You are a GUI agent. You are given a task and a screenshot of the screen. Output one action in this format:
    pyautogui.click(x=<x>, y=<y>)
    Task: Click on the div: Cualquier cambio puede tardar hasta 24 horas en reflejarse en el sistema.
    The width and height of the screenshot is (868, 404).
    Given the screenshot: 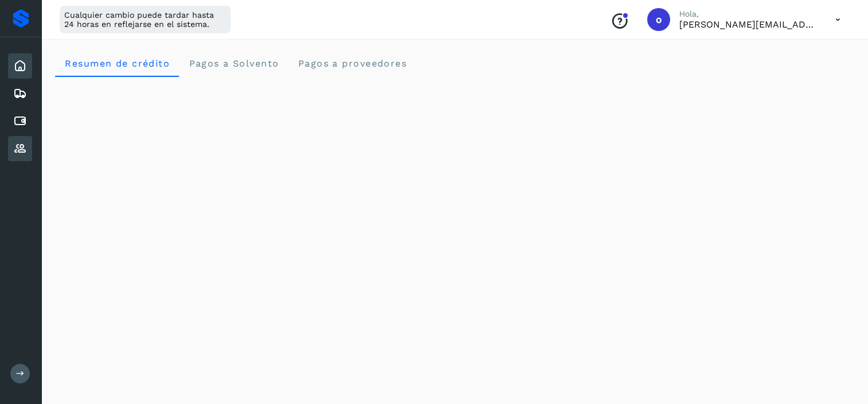 What is the action you would take?
    pyautogui.click(x=145, y=19)
    